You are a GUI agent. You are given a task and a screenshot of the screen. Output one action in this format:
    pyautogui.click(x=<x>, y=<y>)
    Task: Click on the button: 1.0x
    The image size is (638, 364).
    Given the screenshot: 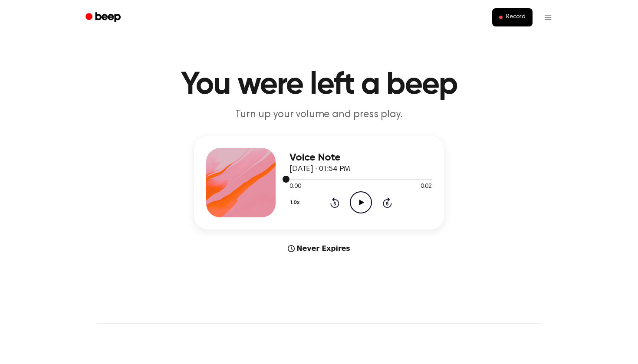 What is the action you would take?
    pyautogui.click(x=296, y=202)
    